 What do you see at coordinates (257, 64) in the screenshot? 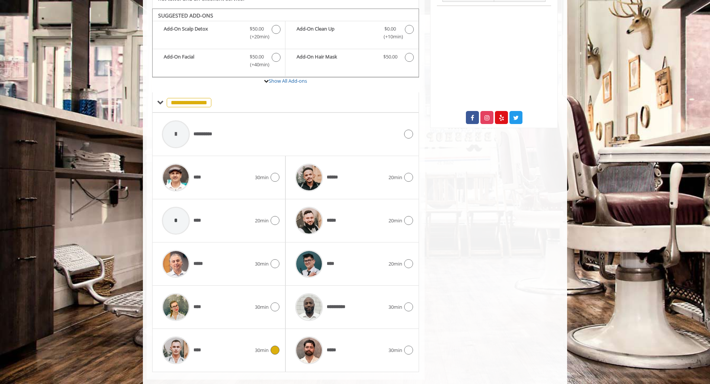
I see `span: (+40min )` at bounding box center [257, 64].